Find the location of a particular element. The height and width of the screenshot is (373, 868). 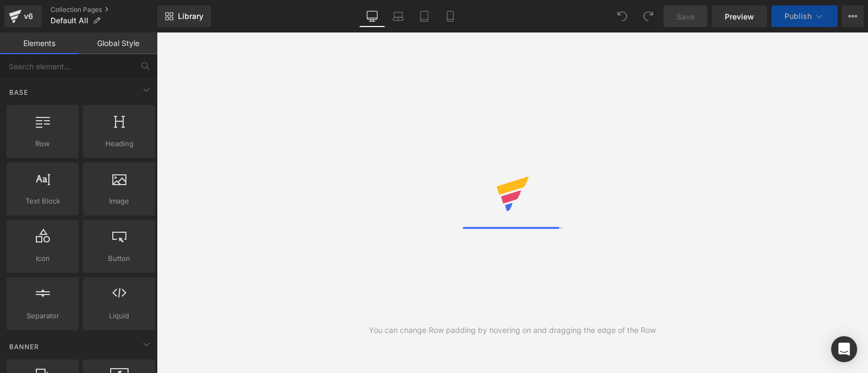

span: Image is located at coordinates (119, 201).